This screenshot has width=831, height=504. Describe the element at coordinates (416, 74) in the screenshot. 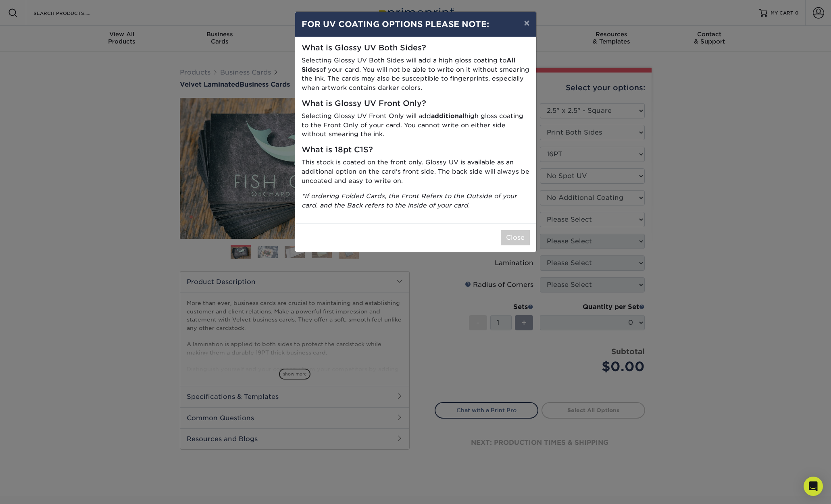

I see `p: Selecting Glossy UV Both Sides will add a high gloss coating to of your card. You will not be abl...` at that location.